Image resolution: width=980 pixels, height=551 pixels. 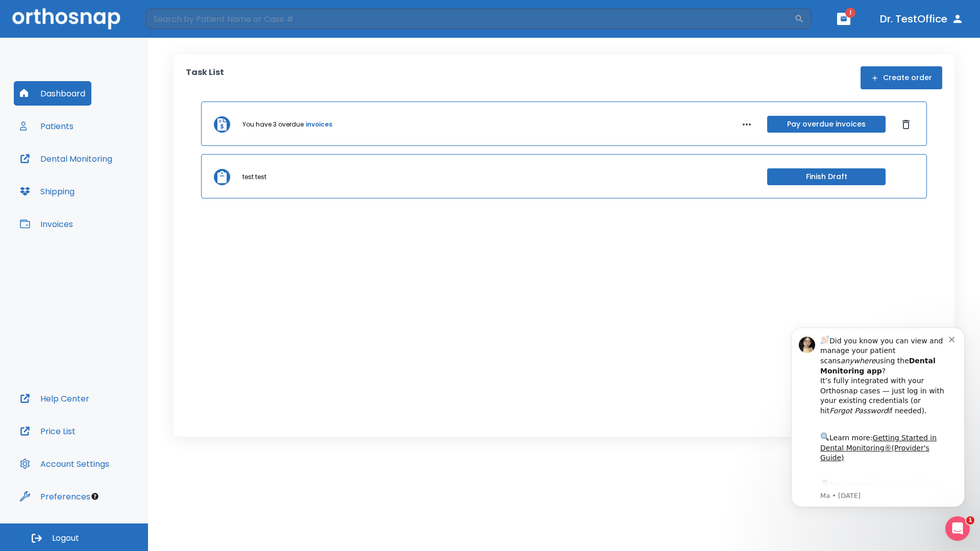 I want to click on button: Dashboard, so click(x=53, y=94).